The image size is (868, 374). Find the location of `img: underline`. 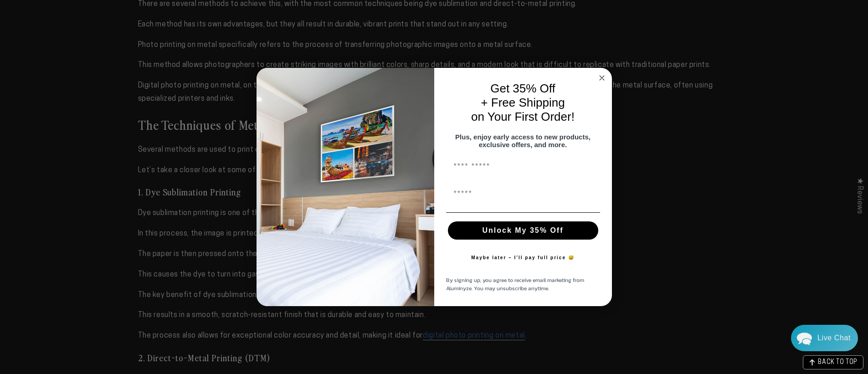

img: underline is located at coordinates (523, 212).